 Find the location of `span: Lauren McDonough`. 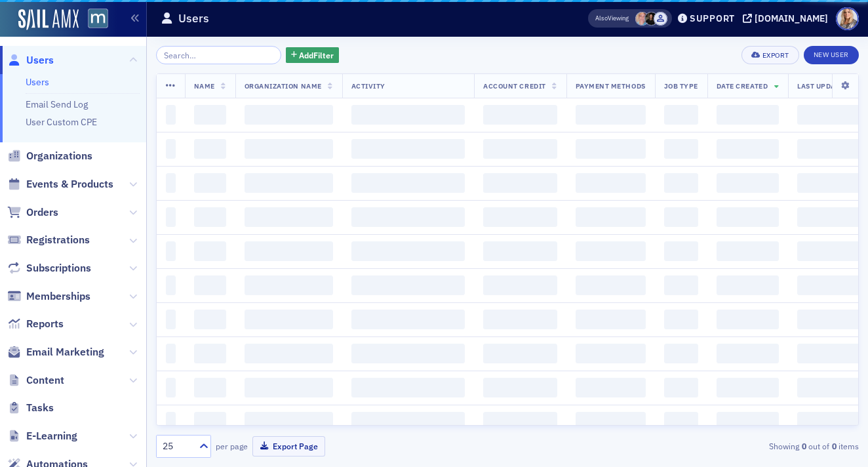

span: Lauren McDonough is located at coordinates (651, 18).